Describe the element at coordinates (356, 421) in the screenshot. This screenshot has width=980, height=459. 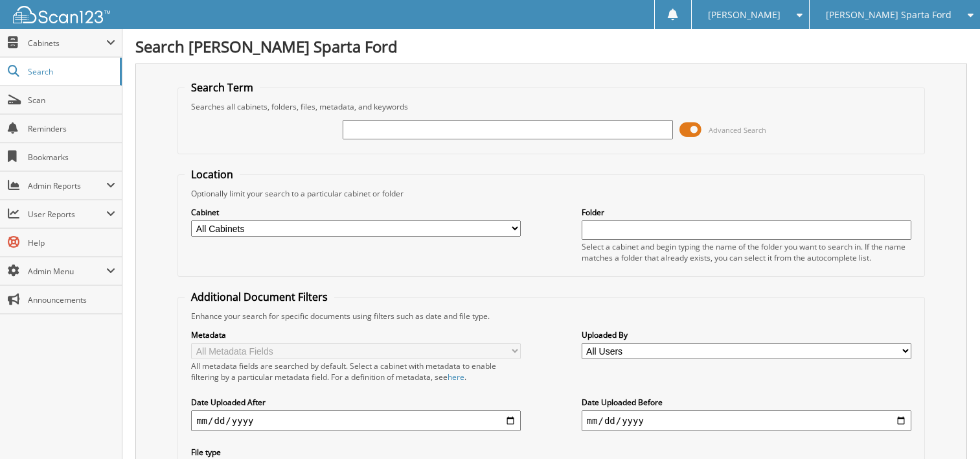
I see `input: start` at that location.